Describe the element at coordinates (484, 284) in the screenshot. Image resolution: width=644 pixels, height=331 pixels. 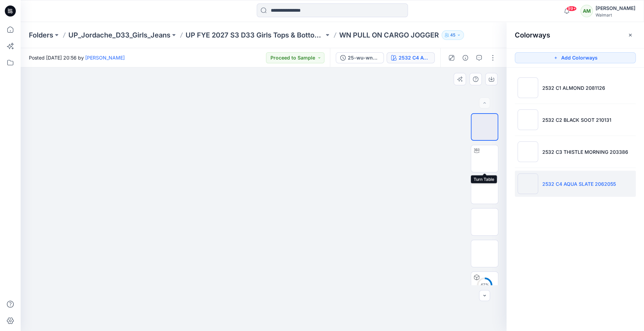
I see `div: 47 %` at that location.